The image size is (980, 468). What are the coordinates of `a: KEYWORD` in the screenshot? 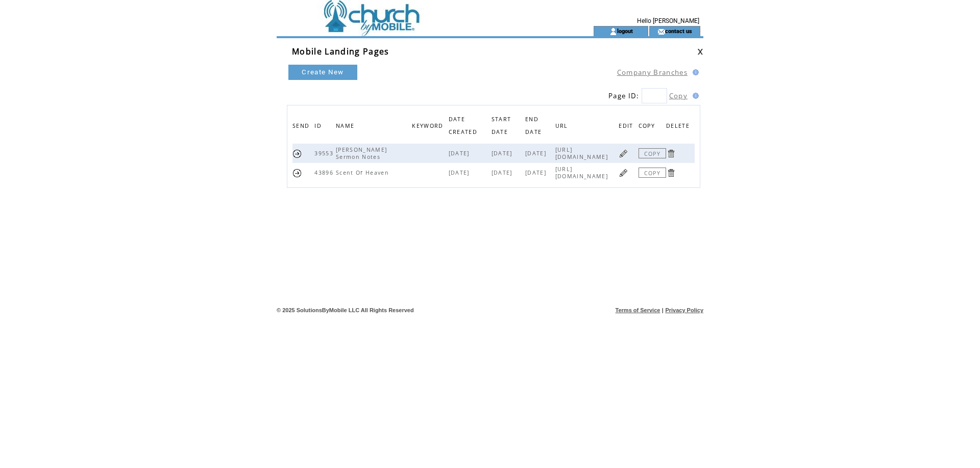 It's located at (428, 125).